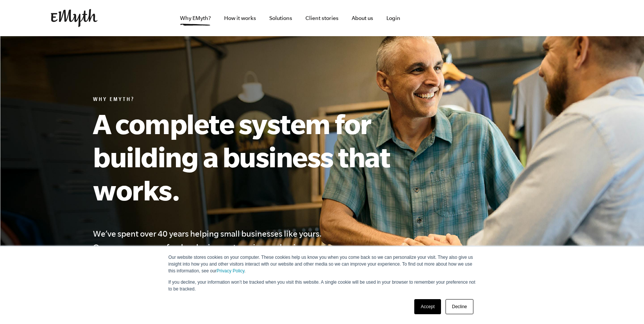 This screenshot has height=324, width=644. I want to click on a: Decline, so click(459, 307).